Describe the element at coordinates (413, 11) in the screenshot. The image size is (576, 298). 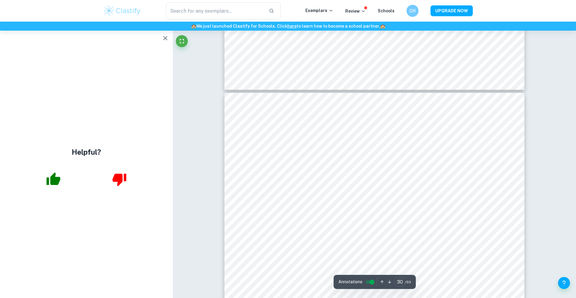
I see `button: CH` at that location.